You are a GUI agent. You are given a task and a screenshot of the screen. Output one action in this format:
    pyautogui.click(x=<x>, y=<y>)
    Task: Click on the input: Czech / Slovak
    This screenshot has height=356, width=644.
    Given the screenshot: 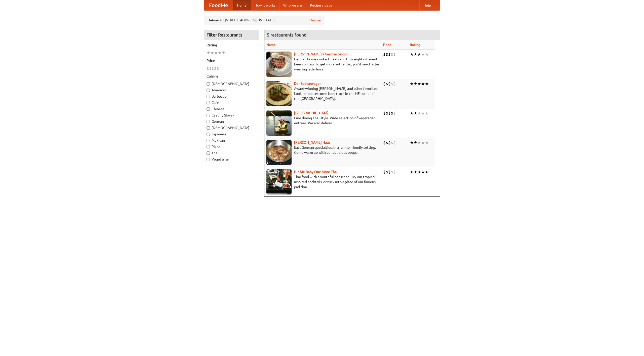 What is the action you would take?
    pyautogui.click(x=208, y=115)
    